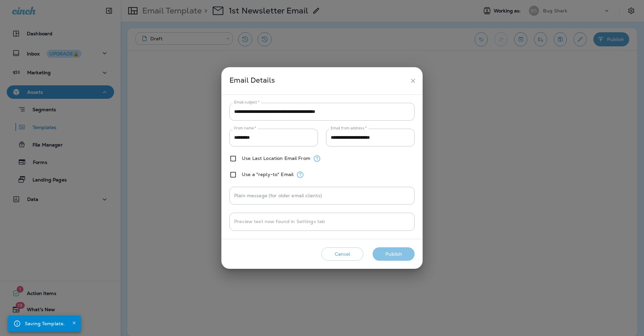 This screenshot has height=336, width=644. Describe the element at coordinates (318, 80) in the screenshot. I see `div: Email Details` at that location.